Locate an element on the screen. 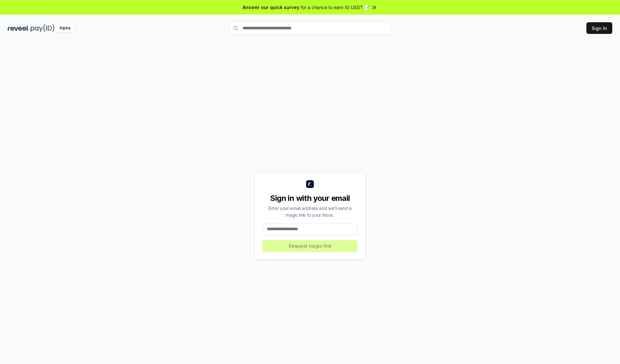 This screenshot has height=364, width=620. div: Alpha is located at coordinates (65, 28).